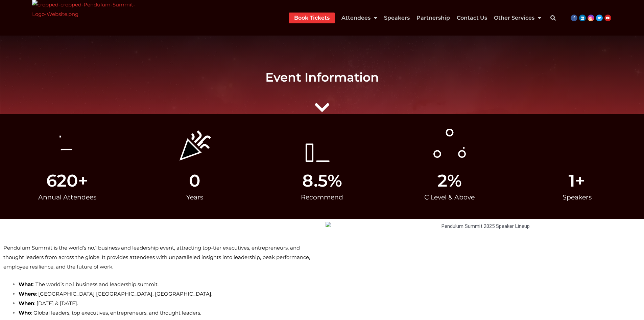 This screenshot has height=320, width=644. Describe the element at coordinates (312, 18) in the screenshot. I see `a: Book Tickets` at that location.